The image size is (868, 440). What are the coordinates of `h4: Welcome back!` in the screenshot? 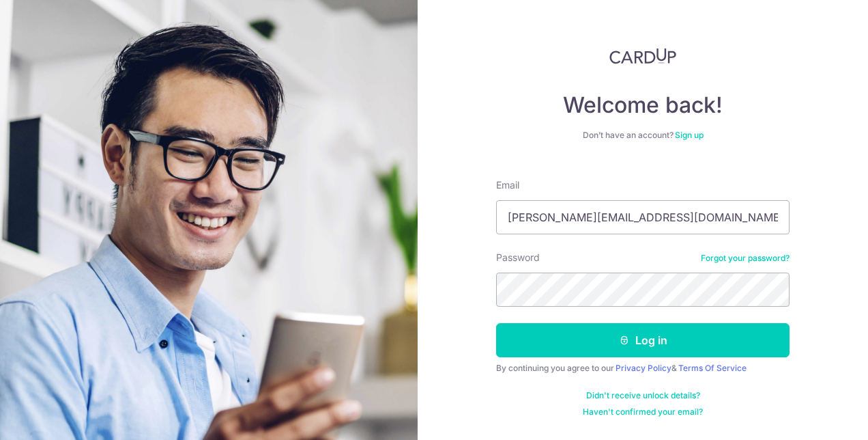 It's located at (643, 105).